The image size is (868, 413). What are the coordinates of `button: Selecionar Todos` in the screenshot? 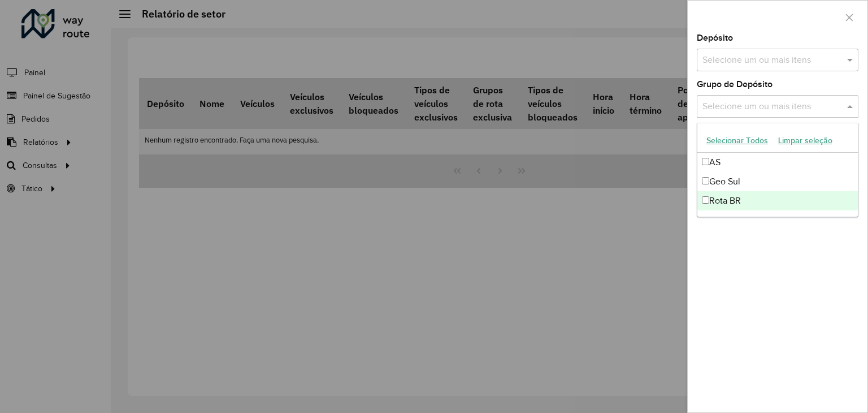 It's located at (737, 140).